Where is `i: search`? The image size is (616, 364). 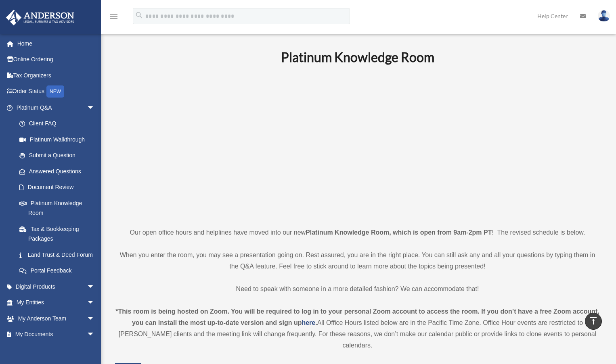
i: search is located at coordinates (139, 15).